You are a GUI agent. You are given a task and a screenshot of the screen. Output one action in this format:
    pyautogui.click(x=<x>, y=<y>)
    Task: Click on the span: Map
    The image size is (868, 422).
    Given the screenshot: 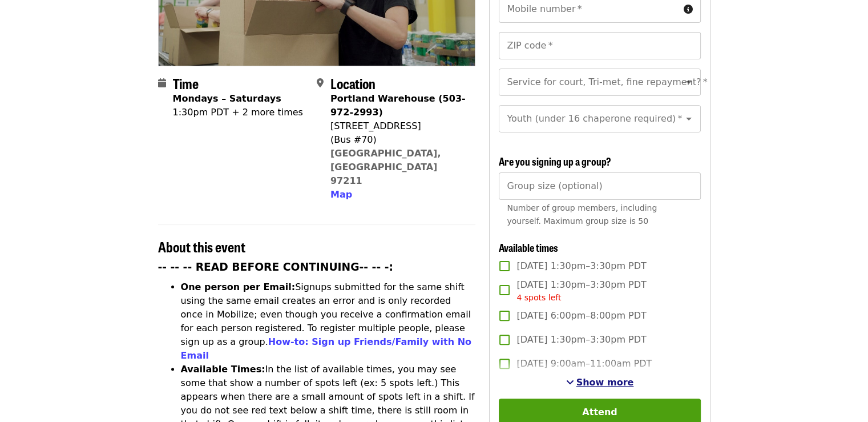 What is the action you would take?
    pyautogui.click(x=341, y=194)
    